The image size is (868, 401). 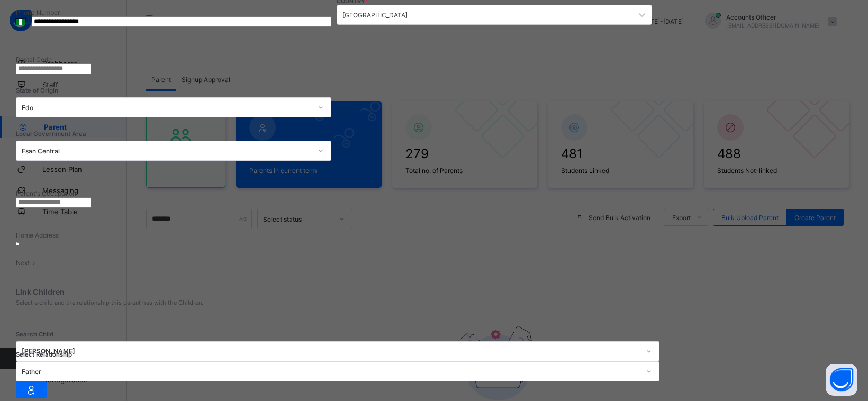 What do you see at coordinates (38, 12) in the screenshot?
I see `label: Phone Number` at bounding box center [38, 12].